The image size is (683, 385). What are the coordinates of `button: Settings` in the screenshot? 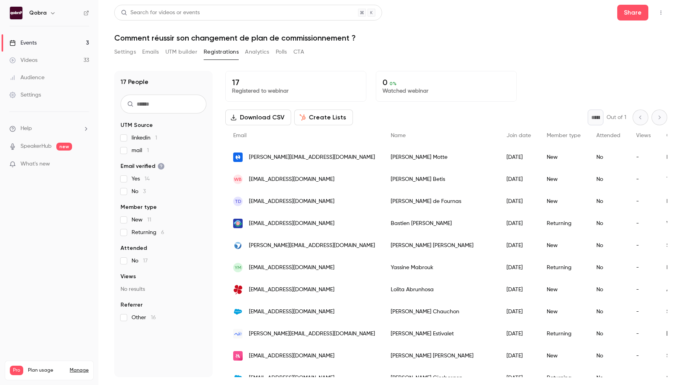 It's located at (125, 52).